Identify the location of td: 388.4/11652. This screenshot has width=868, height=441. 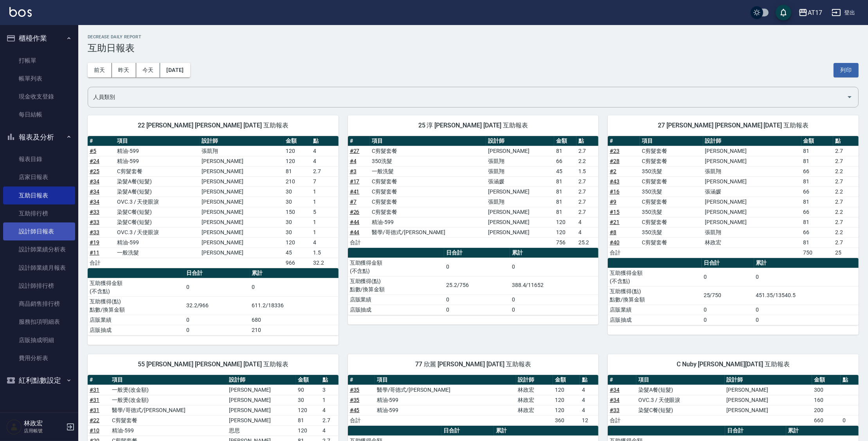
(554, 285).